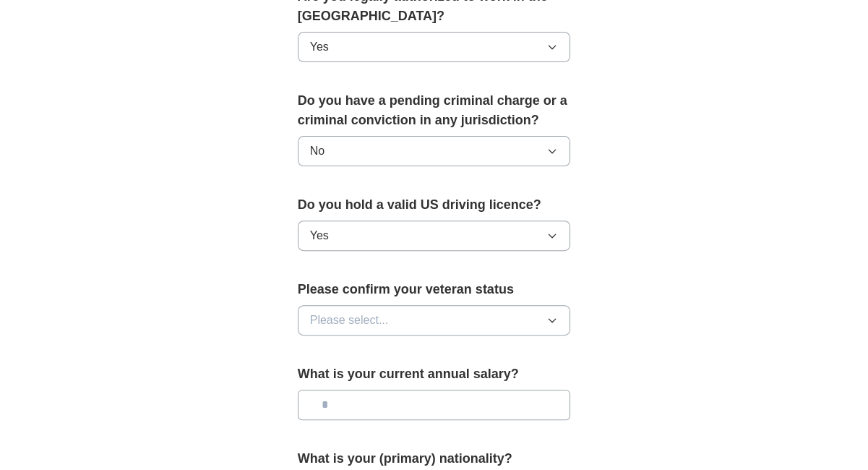 Image resolution: width=868 pixels, height=470 pixels. What do you see at coordinates (434, 151) in the screenshot?
I see `button: No` at bounding box center [434, 151].